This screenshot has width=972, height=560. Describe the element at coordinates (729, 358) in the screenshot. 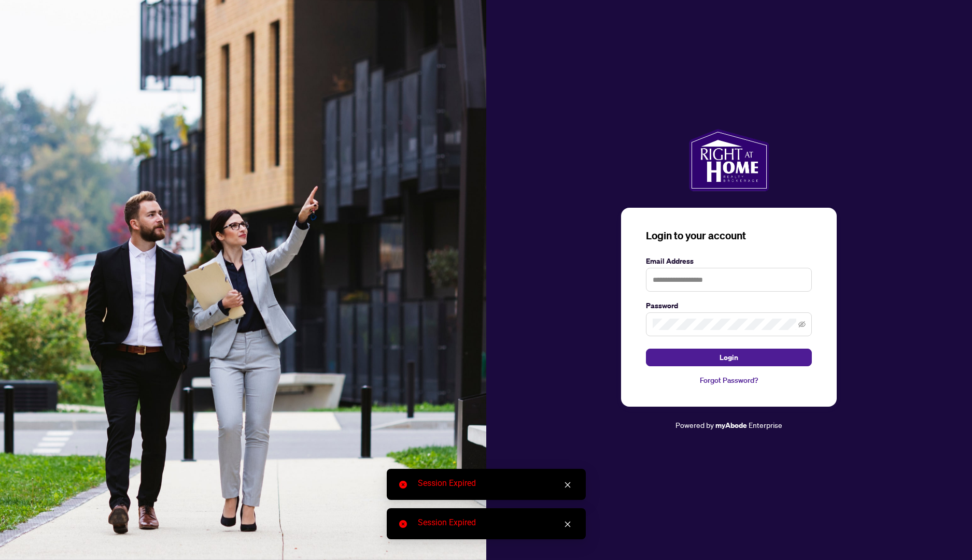

I see `button: Login` at that location.